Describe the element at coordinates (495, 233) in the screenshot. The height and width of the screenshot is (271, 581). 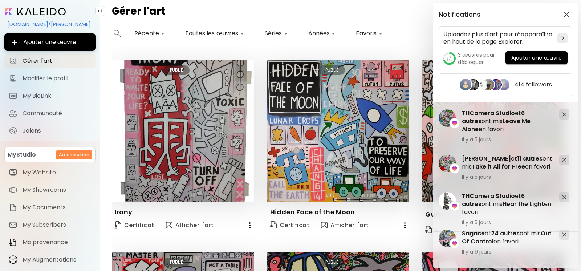
I see `span: 24` at that location.